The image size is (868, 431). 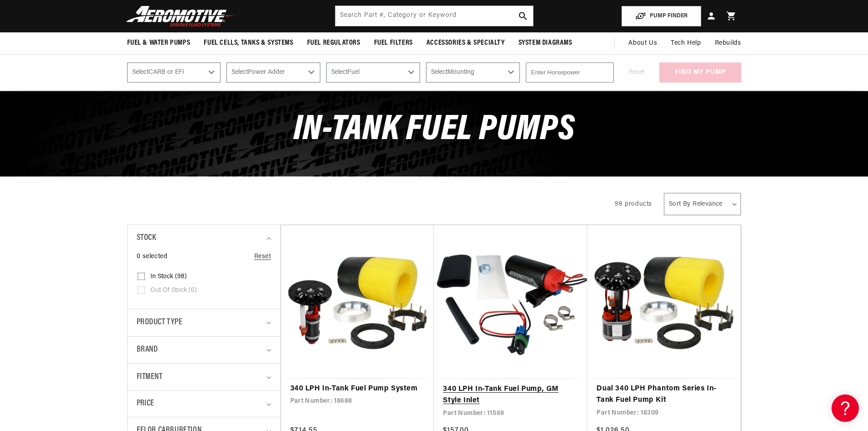 What do you see at coordinates (466, 43) in the screenshot?
I see `summary: Accessories & Specialty` at bounding box center [466, 43].